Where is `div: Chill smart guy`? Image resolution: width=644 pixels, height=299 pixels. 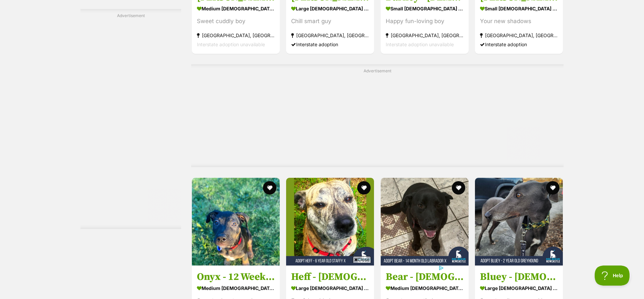 div: Chill smart guy is located at coordinates (330, 21).